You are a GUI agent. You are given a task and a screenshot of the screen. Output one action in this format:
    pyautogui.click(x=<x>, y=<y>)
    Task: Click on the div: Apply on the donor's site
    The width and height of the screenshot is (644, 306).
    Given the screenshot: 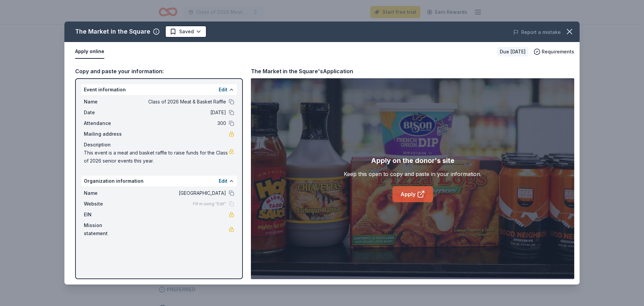 What is the action you would take?
    pyautogui.click(x=412, y=161)
    